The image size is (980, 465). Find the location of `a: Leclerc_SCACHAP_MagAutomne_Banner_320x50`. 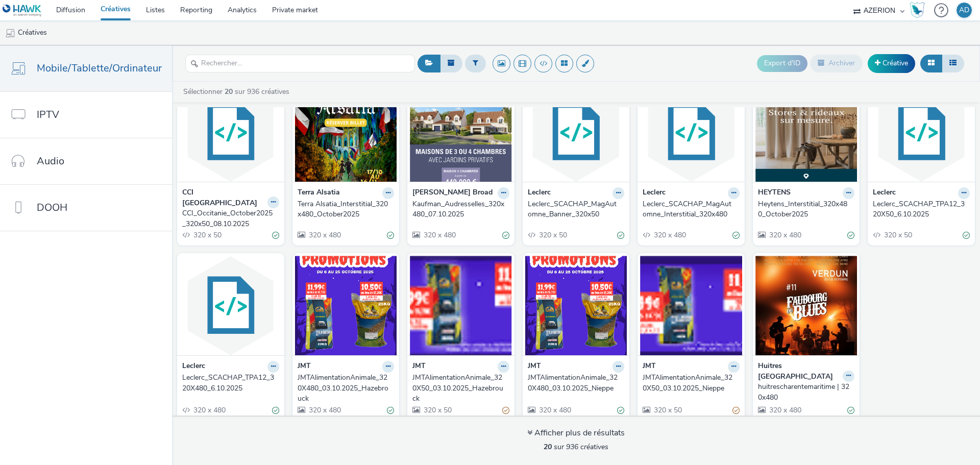

a: Leclerc_SCACHAP_MagAutomne_Banner_320x50 is located at coordinates (577, 210).